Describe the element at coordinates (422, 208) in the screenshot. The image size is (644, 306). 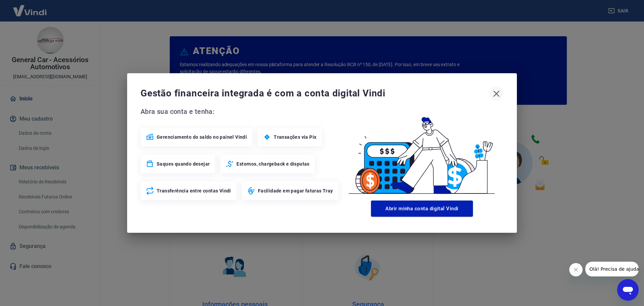
I see `button: Abrir minha conta digital Vindi` at that location.